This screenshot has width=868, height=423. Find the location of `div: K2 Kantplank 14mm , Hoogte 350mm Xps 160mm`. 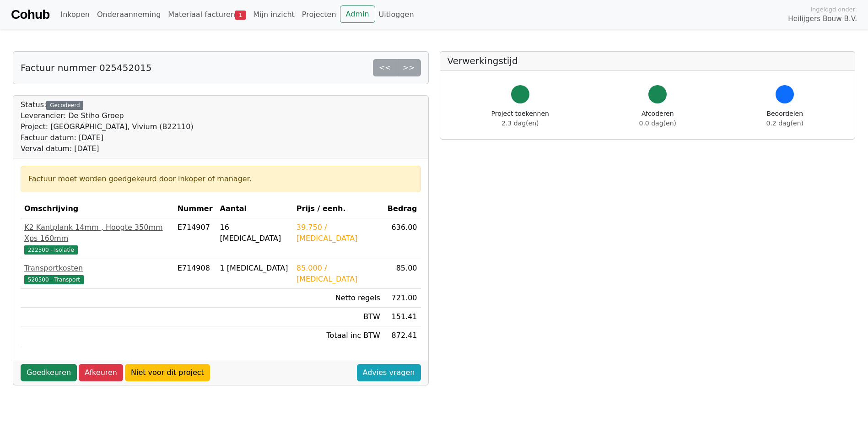

div: K2 Kantplank 14mm , Hoogte 350mm Xps 160mm is located at coordinates (97, 233).